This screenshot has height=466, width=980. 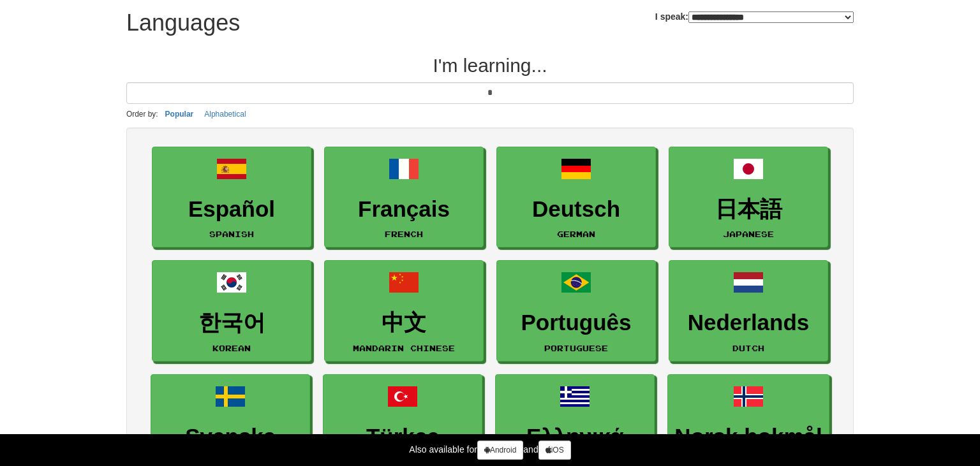 What do you see at coordinates (748, 437) in the screenshot?
I see `h3: Norsk bokmål` at bounding box center [748, 437].